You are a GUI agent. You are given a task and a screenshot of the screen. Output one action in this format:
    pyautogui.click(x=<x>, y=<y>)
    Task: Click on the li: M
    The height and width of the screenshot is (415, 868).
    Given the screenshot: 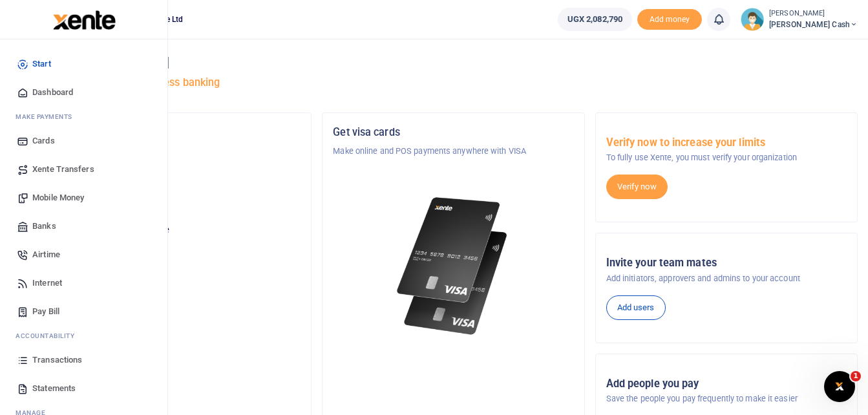 What is the action you would take?
    pyautogui.click(x=83, y=116)
    